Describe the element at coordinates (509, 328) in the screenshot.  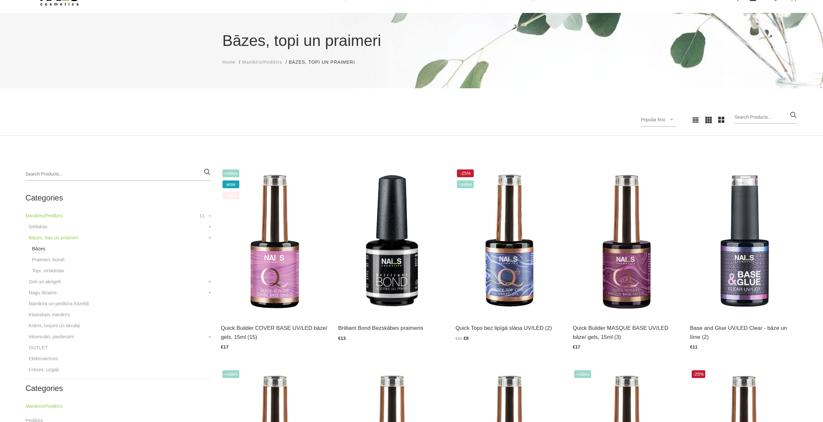
I see `a: Quick Tops bez lipīgā slāņa UV/LED (2)` at that location.